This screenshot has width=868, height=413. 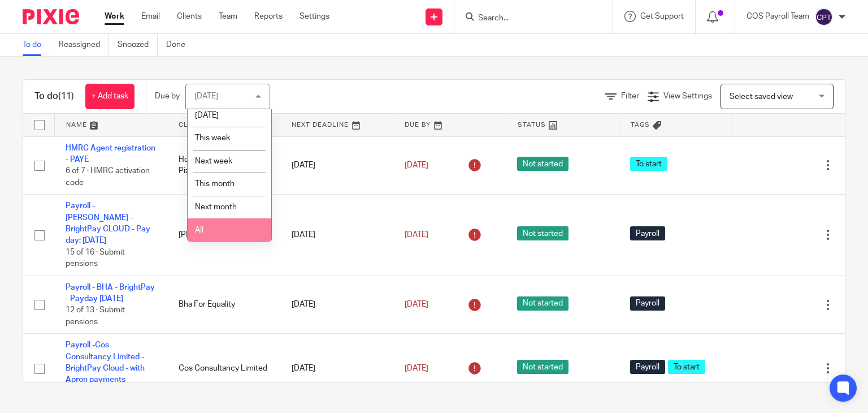 I want to click on a: Work, so click(x=114, y=16).